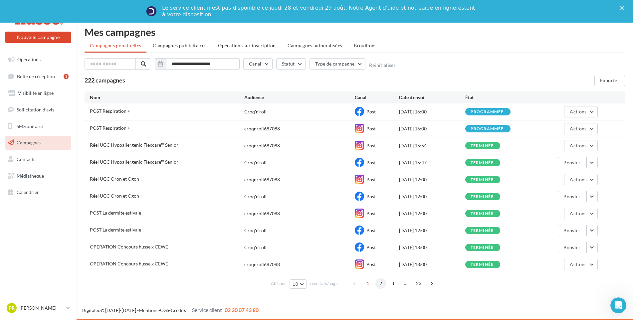 This screenshot has height=320, width=633. I want to click on span: 23, so click(419, 284).